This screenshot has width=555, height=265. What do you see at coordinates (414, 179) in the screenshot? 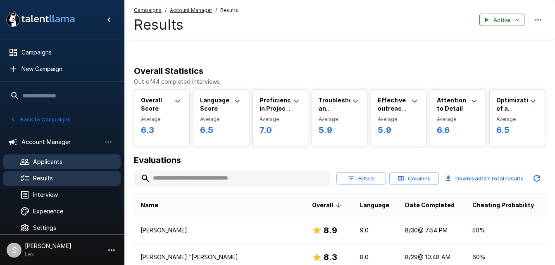
I see `button: Columns` at bounding box center [414, 179].